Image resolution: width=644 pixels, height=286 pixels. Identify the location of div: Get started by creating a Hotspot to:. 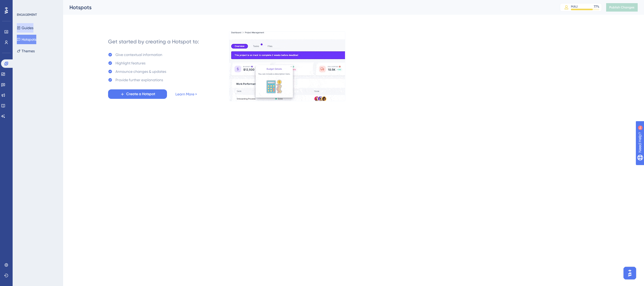
(154, 42).